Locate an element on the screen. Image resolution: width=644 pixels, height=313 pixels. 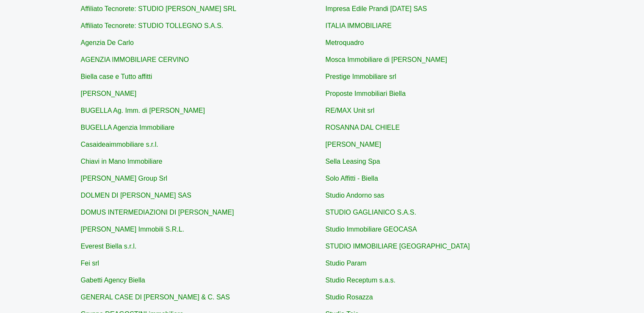
a: Studio Rosazza is located at coordinates (349, 297).